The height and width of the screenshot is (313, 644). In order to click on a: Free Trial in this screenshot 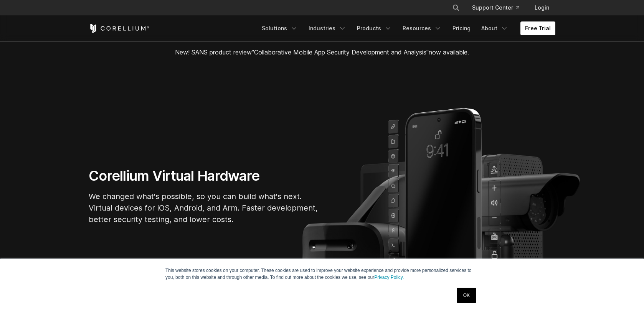, I will do `click(538, 28)`.